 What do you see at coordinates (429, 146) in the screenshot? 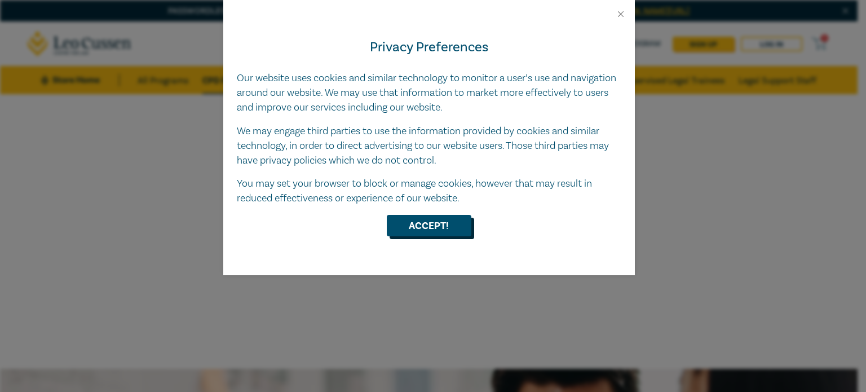
I see `p: We may engage third parties to use the information provided by cookies and similar technology, in...` at bounding box center [429, 146].